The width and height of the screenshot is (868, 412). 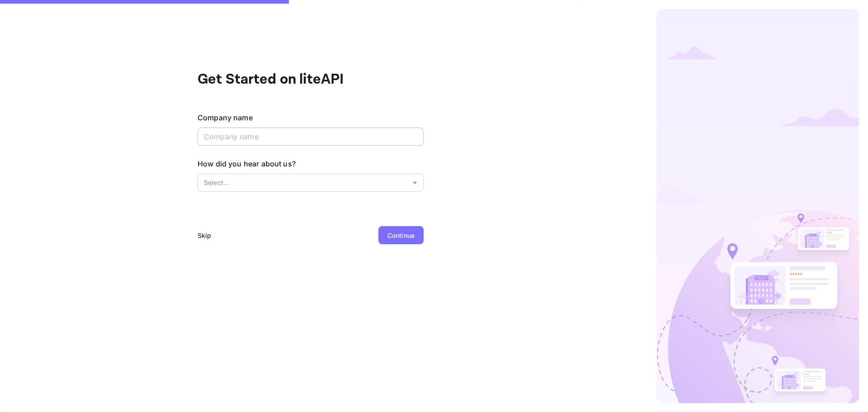 What do you see at coordinates (225, 117) in the screenshot?
I see `div: Company name` at bounding box center [225, 117].